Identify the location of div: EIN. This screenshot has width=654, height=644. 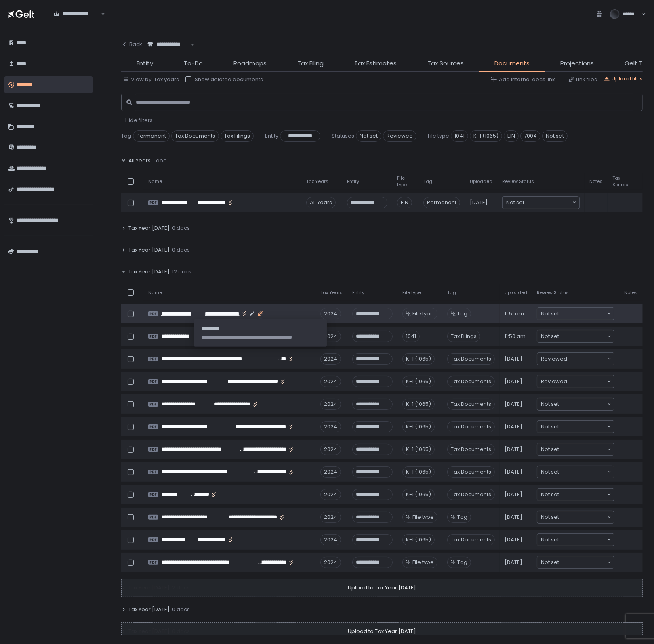
(404, 203).